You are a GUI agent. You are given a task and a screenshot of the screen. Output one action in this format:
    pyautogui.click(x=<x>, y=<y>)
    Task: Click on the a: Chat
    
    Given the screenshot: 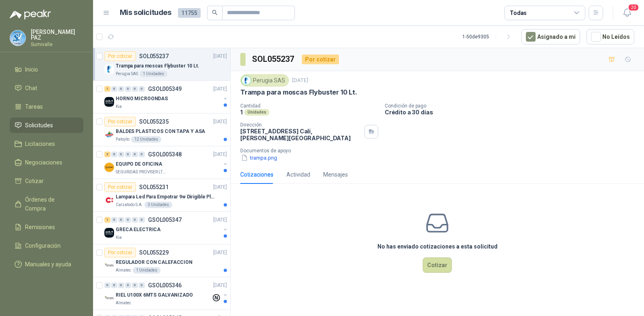 What is the action you would take?
    pyautogui.click(x=47, y=88)
    